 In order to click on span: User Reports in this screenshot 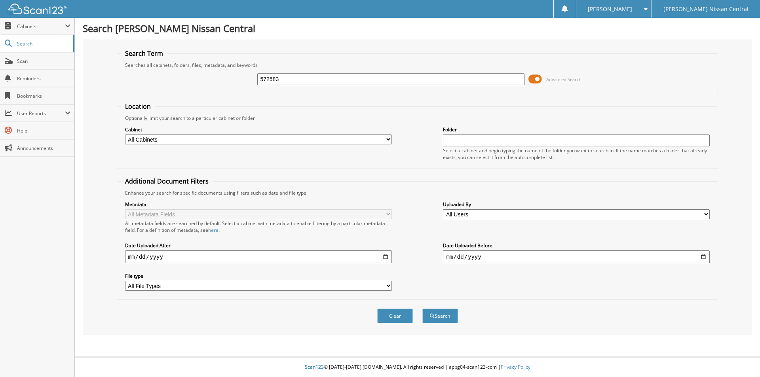, I will do `click(41, 113)`.